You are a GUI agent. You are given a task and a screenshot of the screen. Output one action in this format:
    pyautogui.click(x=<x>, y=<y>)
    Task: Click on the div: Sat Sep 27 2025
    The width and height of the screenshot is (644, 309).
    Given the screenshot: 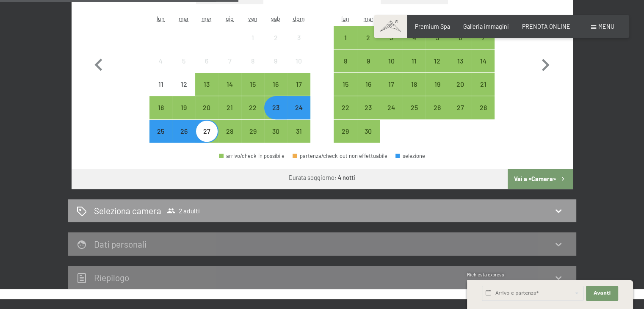 What is the action you would take?
    pyautogui.click(x=460, y=108)
    